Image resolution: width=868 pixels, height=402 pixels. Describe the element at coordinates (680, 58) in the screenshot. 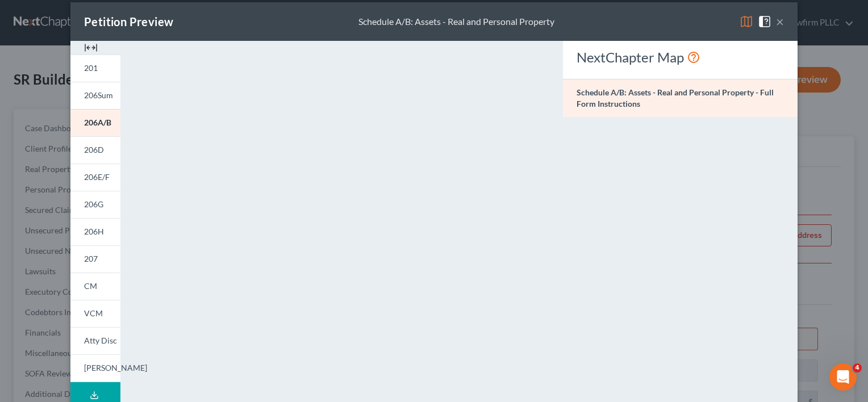

I see `div: NextChapter Map` at that location.